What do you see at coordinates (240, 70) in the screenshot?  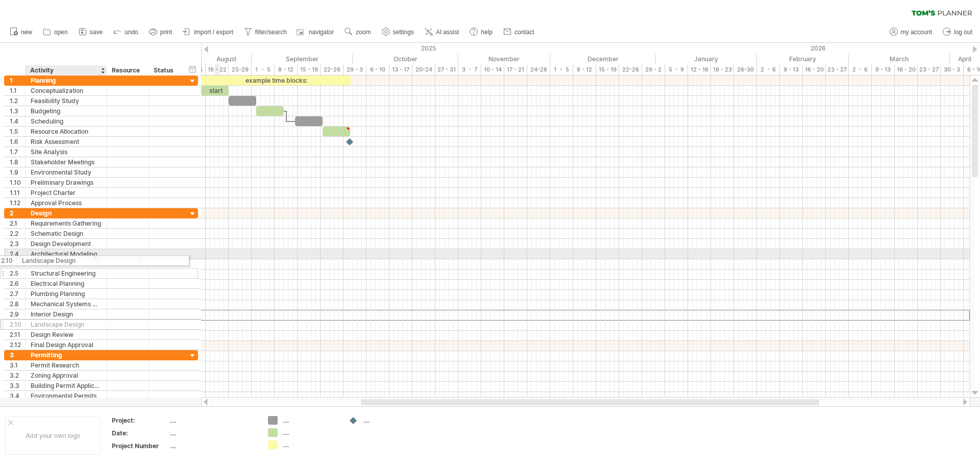 I see `div: 25-29` at bounding box center [240, 70].